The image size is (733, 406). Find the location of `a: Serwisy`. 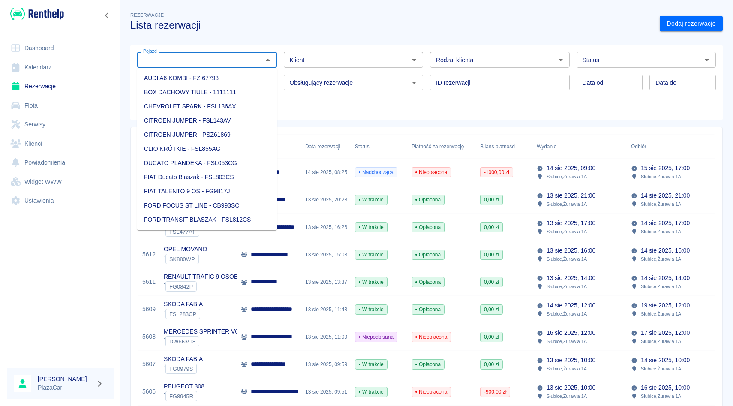

a: Serwisy is located at coordinates (60, 124).